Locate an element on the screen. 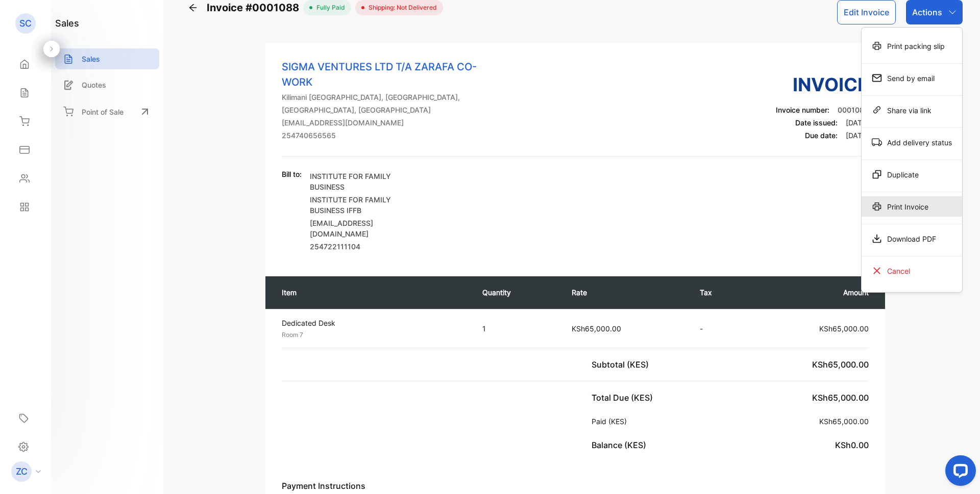 Image resolution: width=980 pixels, height=494 pixels. p: Subtotal (KES) is located at coordinates (622, 365).